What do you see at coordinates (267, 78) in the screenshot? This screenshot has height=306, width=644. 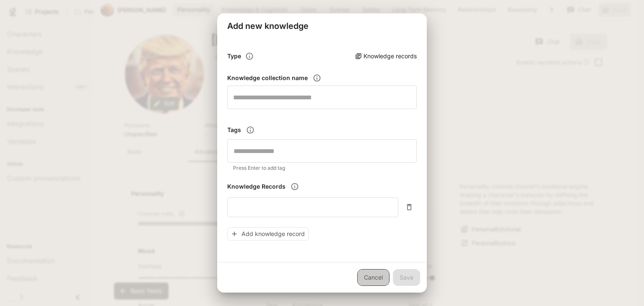 I see `h6: Knowledge collection name` at bounding box center [267, 78].